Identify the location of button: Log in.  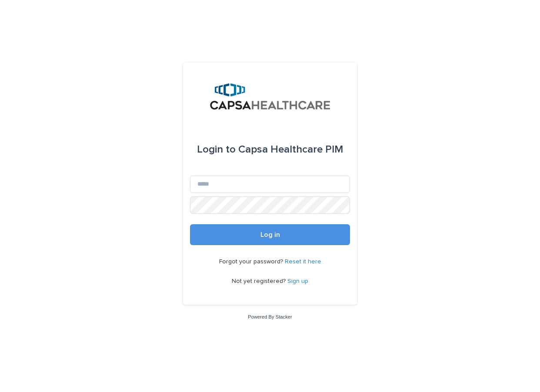
(270, 235).